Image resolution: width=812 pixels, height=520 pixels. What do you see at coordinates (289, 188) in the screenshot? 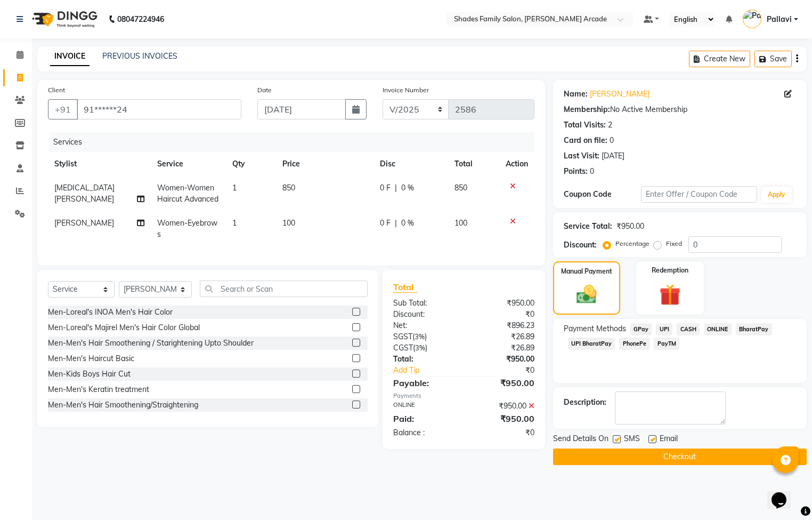
I see `span: 850` at bounding box center [289, 188].